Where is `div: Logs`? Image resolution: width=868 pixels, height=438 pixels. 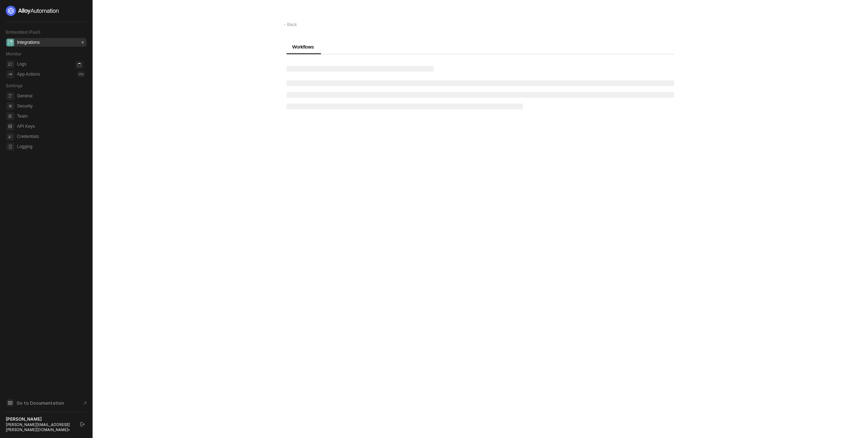 div: Logs is located at coordinates (22, 64).